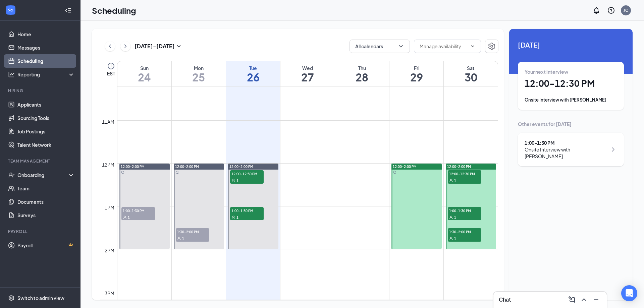  What do you see at coordinates (108, 165) in the screenshot?
I see `div: 12pm` at bounding box center [108, 165].